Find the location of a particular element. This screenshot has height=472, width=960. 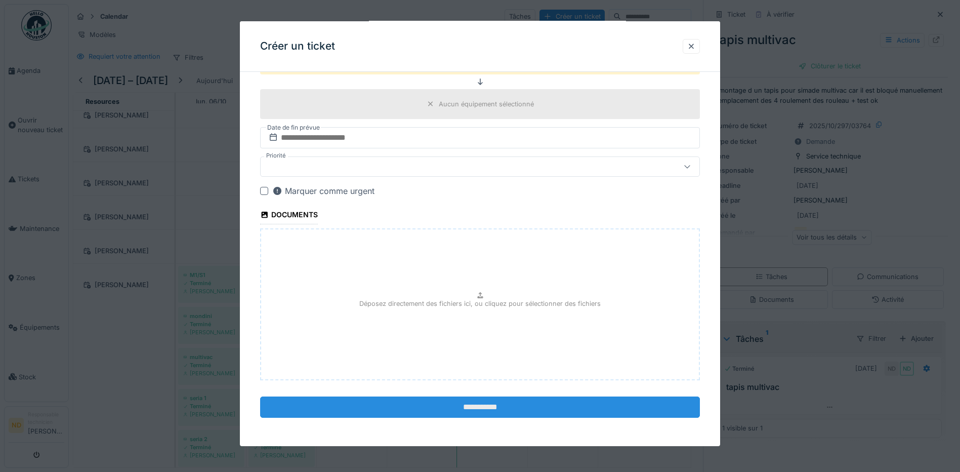

div: Marquer comme urgent is located at coordinates (324, 191).